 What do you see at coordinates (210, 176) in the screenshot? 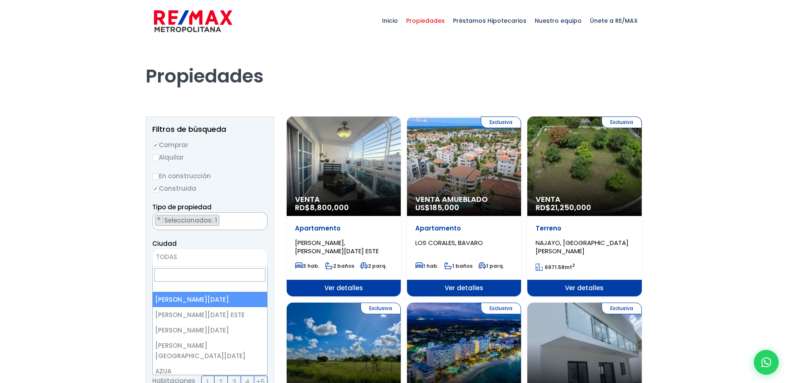
I see `label: En construcción` at bounding box center [210, 176].